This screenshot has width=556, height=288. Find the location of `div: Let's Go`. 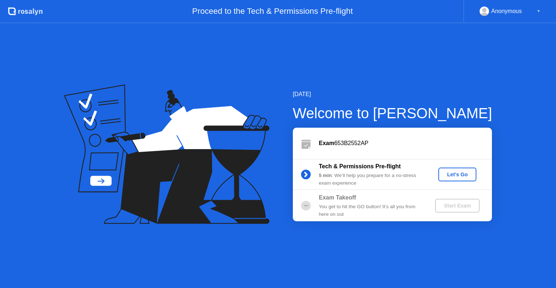

div: Let's Go is located at coordinates (458, 174).